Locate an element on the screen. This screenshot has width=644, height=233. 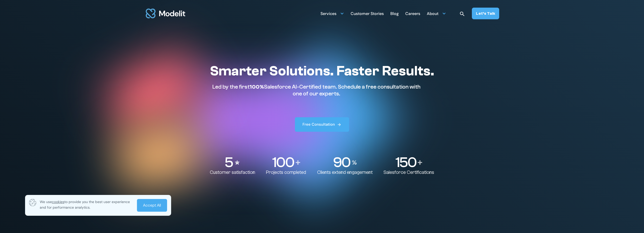
p: Salesforce Certifications is located at coordinates (409, 172).